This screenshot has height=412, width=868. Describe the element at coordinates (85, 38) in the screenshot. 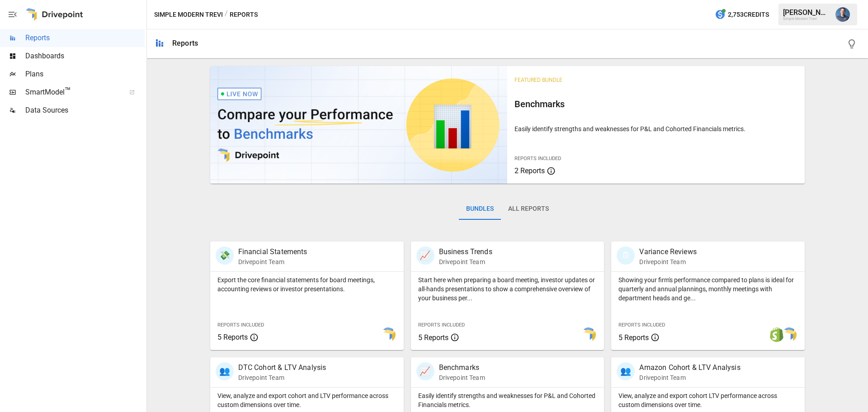

I see `span: Reports` at that location.